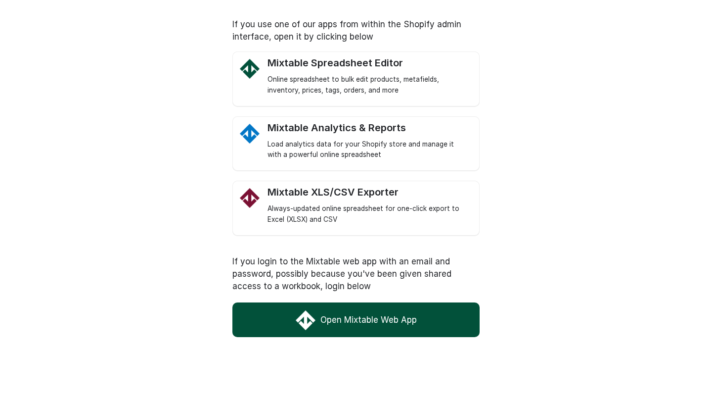 The height and width of the screenshot is (402, 712). Describe the element at coordinates (369, 150) in the screenshot. I see `div: Load analytics data for your Shopify store and manage it with a powerful online spreadsheet` at that location.